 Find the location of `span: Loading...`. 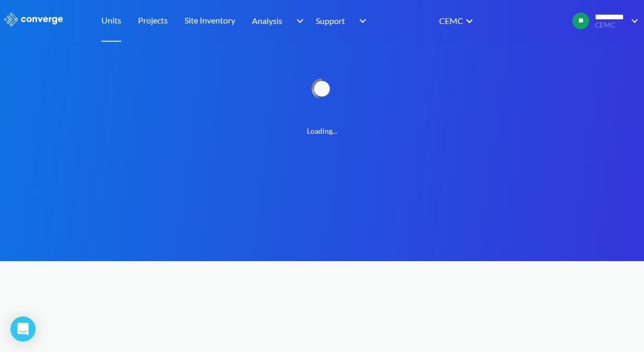

span: Loading... is located at coordinates (322, 131).